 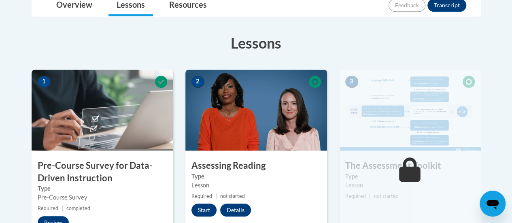 I want to click on button: Details, so click(x=236, y=210).